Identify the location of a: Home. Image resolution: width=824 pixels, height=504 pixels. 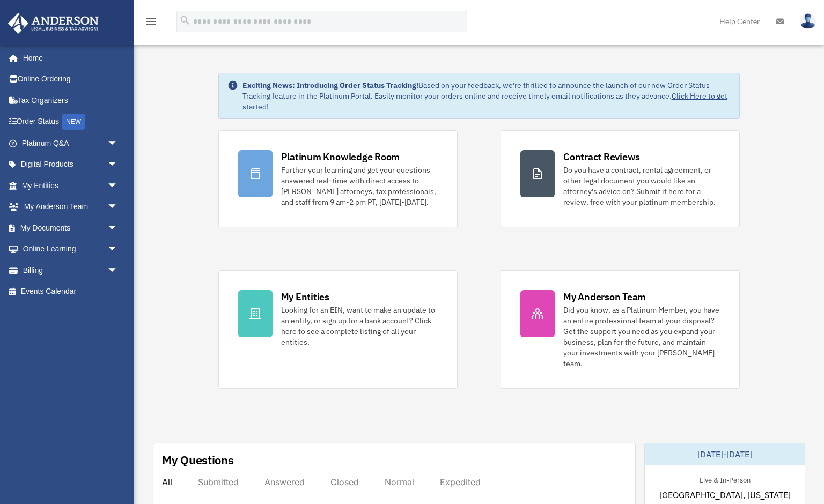
(68, 58).